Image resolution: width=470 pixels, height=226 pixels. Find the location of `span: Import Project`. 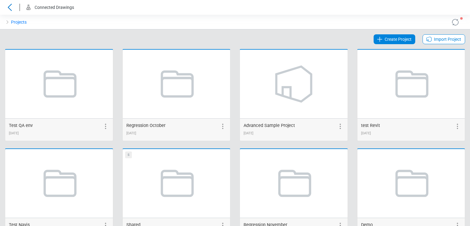

span: Import Project is located at coordinates (447, 39).